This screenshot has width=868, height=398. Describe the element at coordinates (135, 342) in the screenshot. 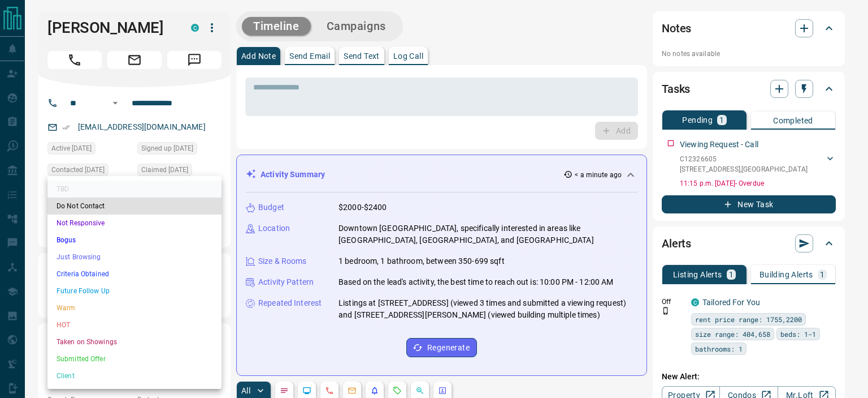

I see `li: Taken on Showings` at that location.